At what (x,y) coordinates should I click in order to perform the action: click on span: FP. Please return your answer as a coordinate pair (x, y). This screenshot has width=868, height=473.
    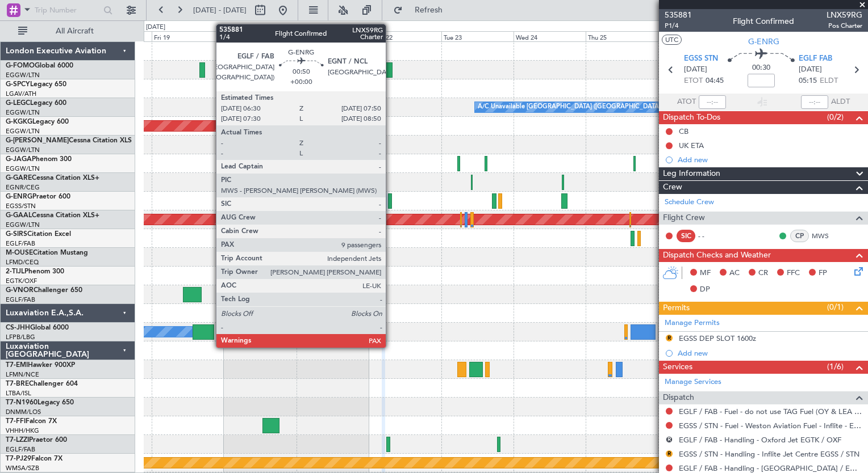
    Looking at the image, I should click on (822, 273).